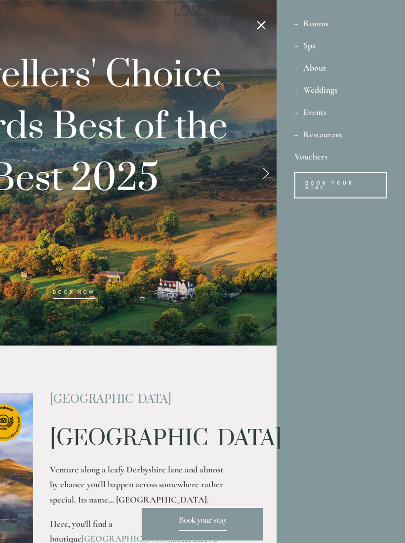  I want to click on div: Events, so click(341, 112).